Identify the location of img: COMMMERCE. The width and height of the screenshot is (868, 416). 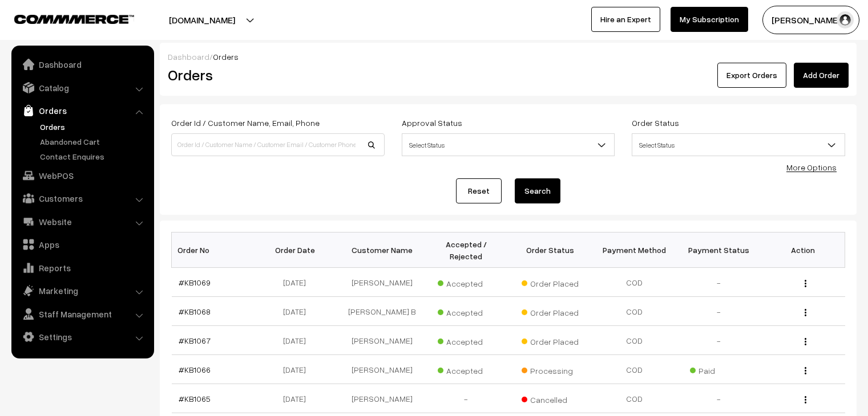
(75, 19).